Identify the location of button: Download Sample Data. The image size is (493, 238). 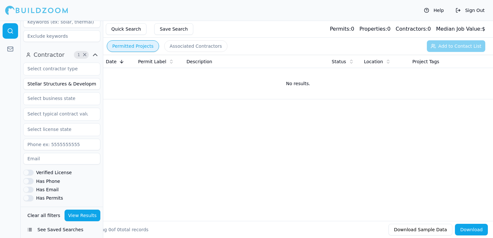
(420, 230).